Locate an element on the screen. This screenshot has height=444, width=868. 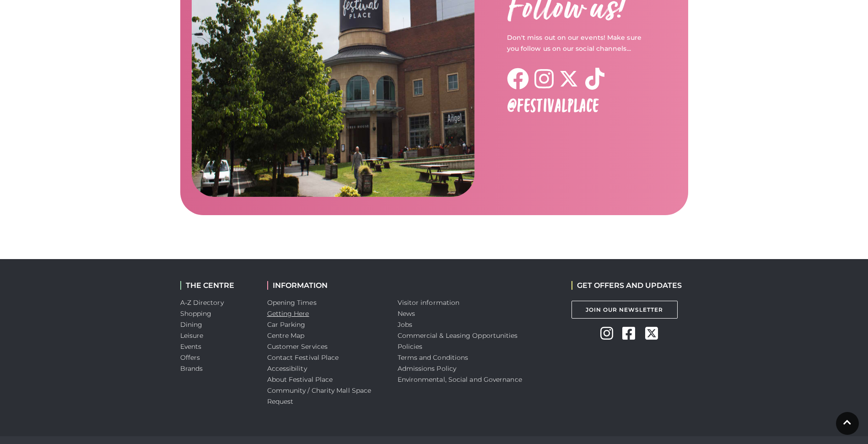
h2: THE CENTRE is located at coordinates (217, 285).